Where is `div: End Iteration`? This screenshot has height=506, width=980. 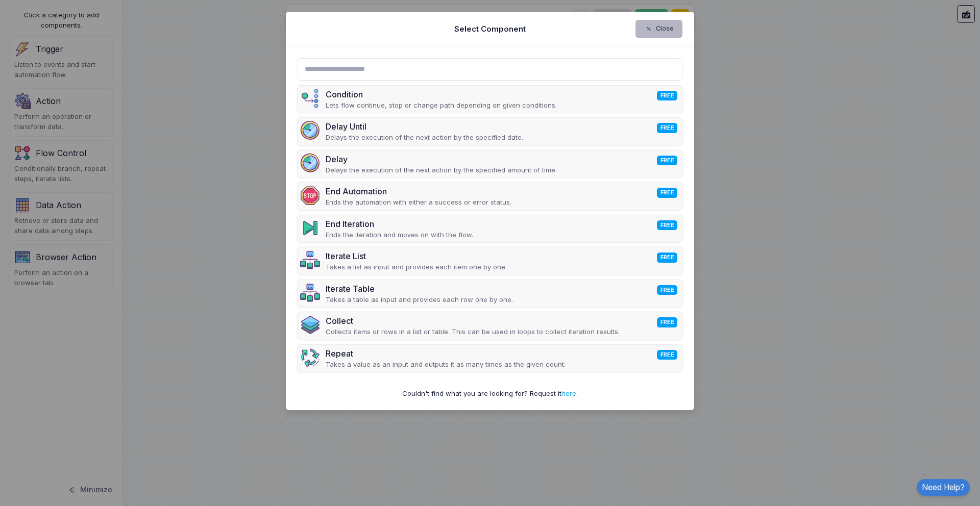
div: End Iteration is located at coordinates (399, 224).